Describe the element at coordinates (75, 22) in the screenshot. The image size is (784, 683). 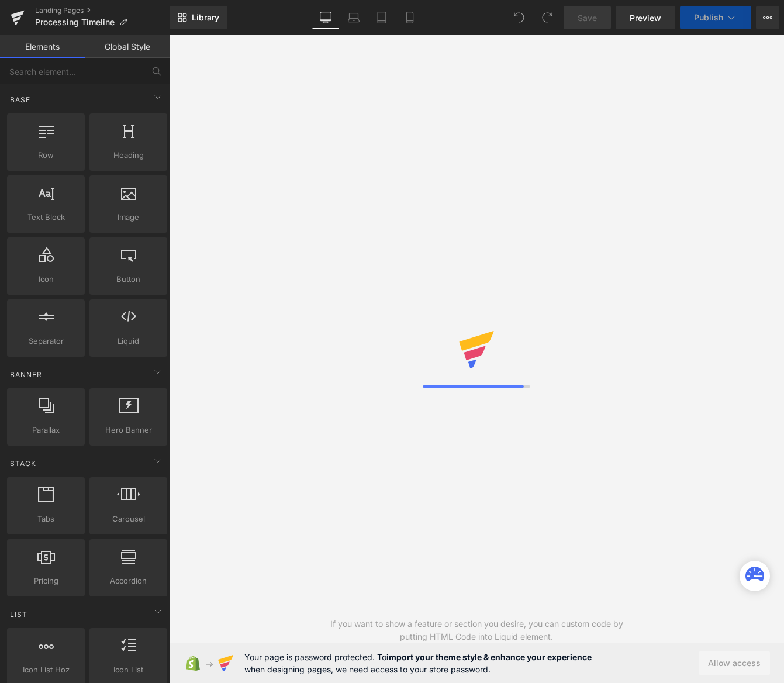
I see `span: Processing Timeline` at that location.